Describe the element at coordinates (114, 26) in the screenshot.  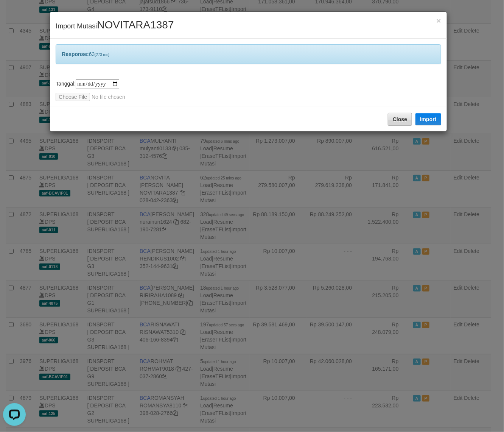
I see `span: Import Mutasi` at that location.